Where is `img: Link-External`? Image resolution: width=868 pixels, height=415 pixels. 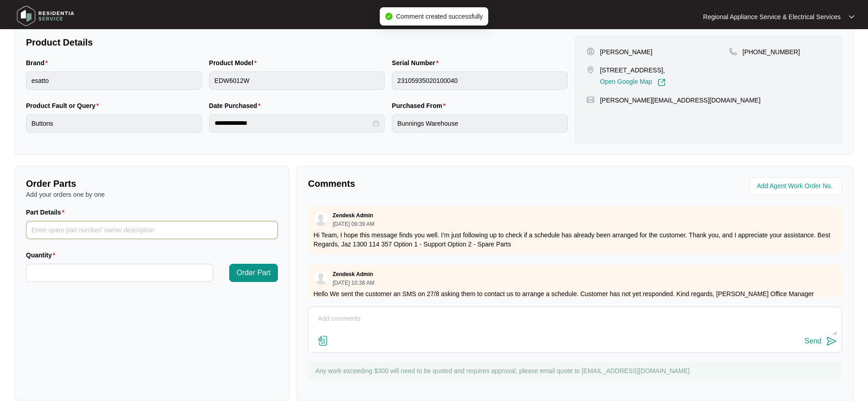
img: Link-External is located at coordinates (662, 82).